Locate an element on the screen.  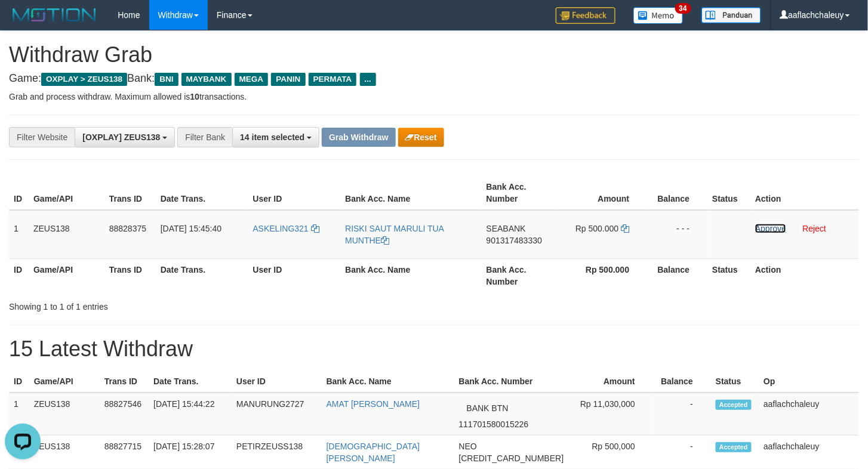
span: PERMATA is located at coordinates (333, 79).